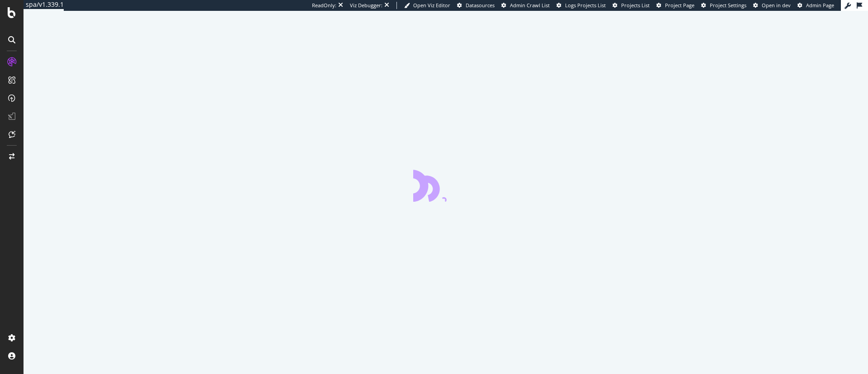 The height and width of the screenshot is (374, 868). I want to click on a: Datasources, so click(475, 5).